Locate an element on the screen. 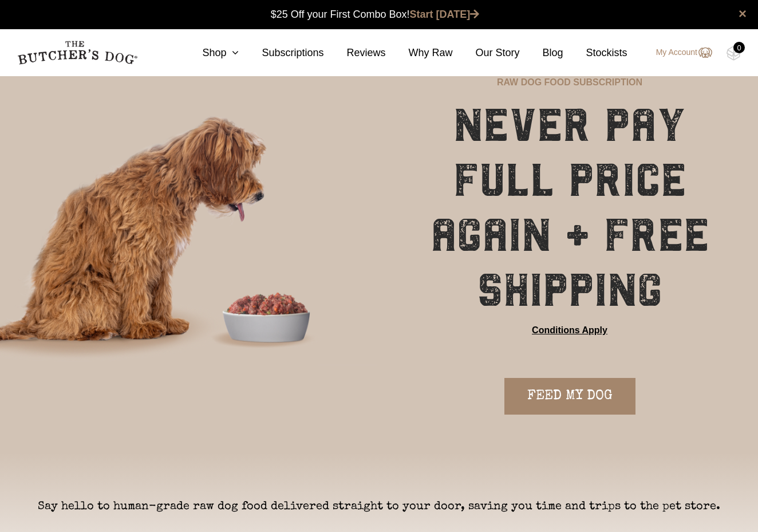 The width and height of the screenshot is (758, 532). a: Why Raw is located at coordinates (418, 53).